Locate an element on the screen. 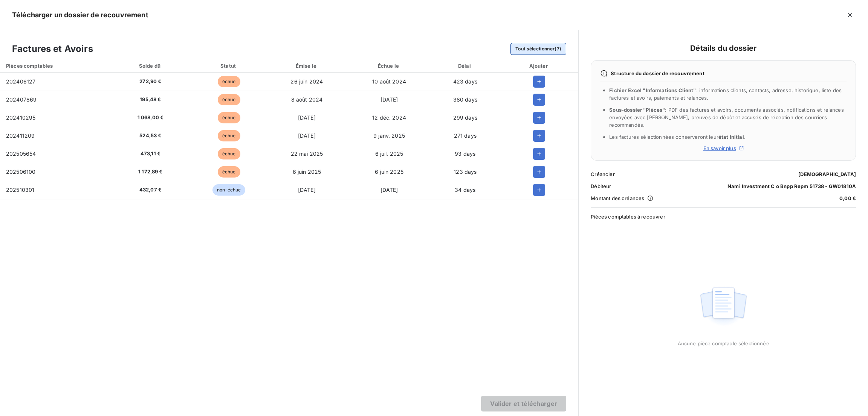  span: 202410295 is located at coordinates (21, 118).